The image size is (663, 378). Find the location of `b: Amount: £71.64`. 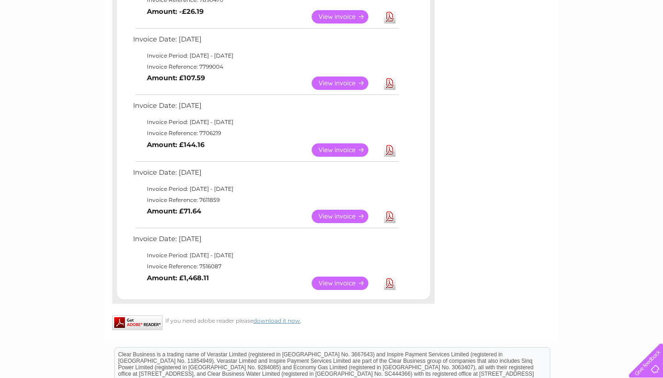

b: Amount: £71.64 is located at coordinates (174, 211).